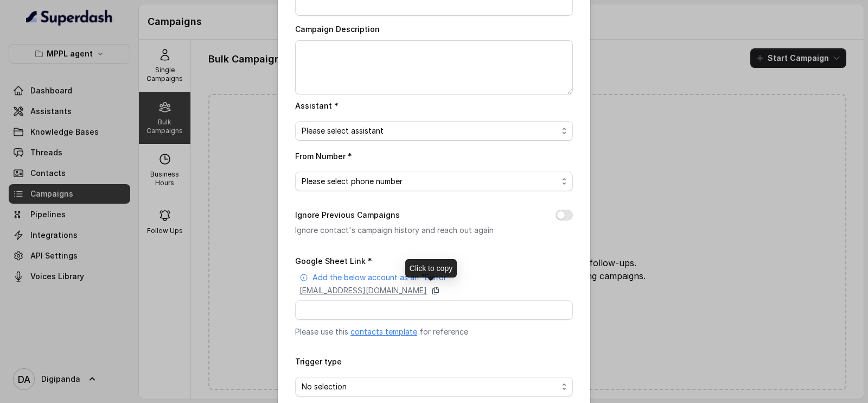  What do you see at coordinates (434, 131) in the screenshot?
I see `button: Please select assistant` at bounding box center [434, 131].